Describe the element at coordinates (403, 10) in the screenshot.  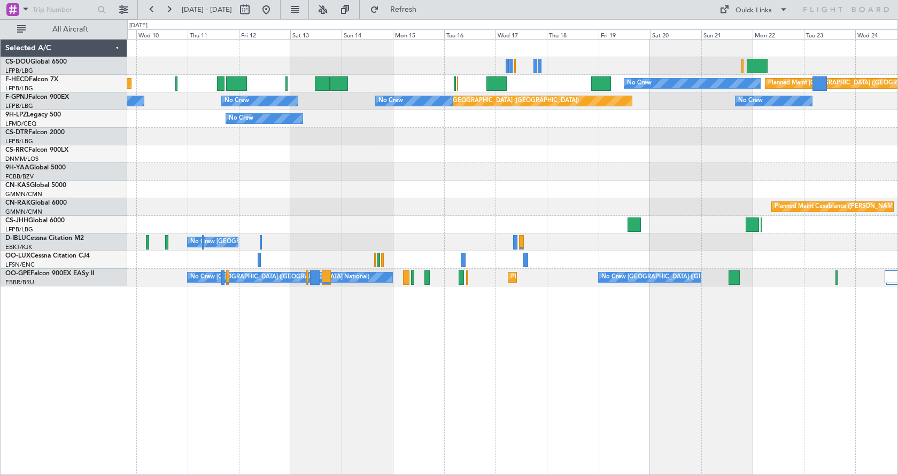
I see `span: Refresh` at that location.